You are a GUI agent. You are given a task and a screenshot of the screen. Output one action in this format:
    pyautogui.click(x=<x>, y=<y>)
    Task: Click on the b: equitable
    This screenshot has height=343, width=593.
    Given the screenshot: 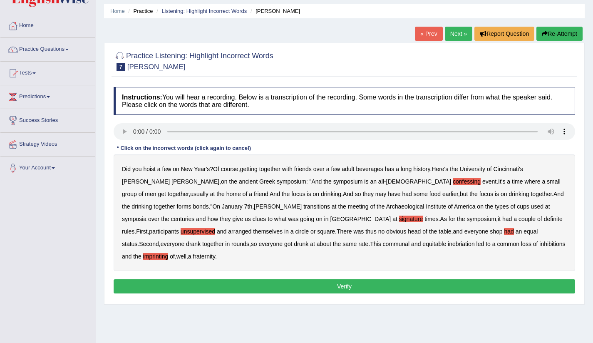 What is the action you would take?
    pyautogui.click(x=434, y=244)
    